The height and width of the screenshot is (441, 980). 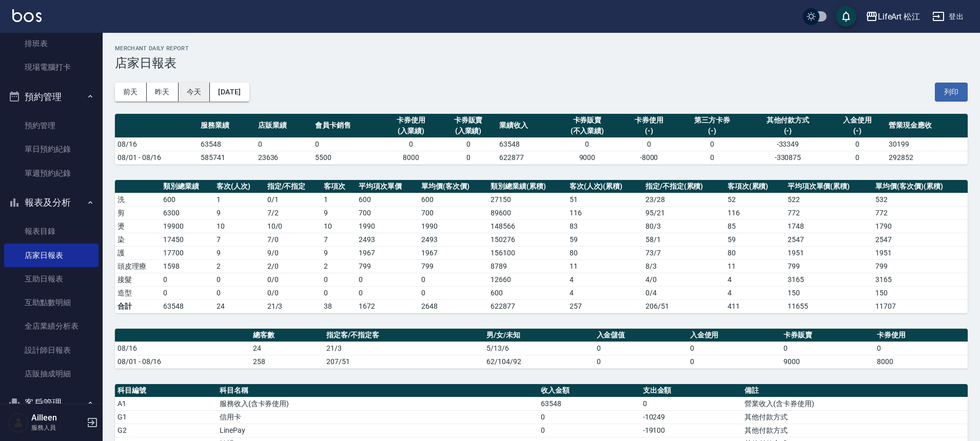 I want to click on td: 73 / 7, so click(x=684, y=253).